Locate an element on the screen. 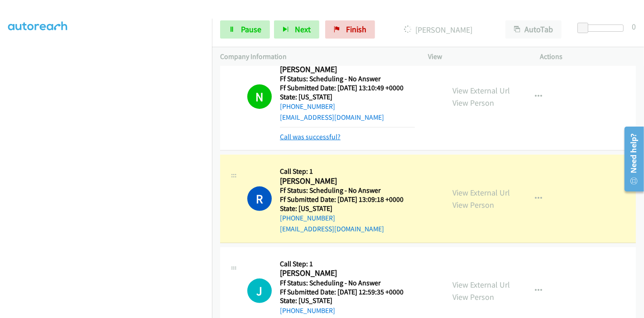  h1: R is located at coordinates (260, 198).